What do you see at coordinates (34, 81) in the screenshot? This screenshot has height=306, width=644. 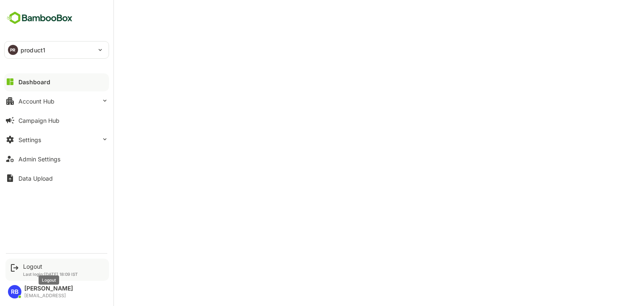 I see `div: Dashboard` at bounding box center [34, 81].